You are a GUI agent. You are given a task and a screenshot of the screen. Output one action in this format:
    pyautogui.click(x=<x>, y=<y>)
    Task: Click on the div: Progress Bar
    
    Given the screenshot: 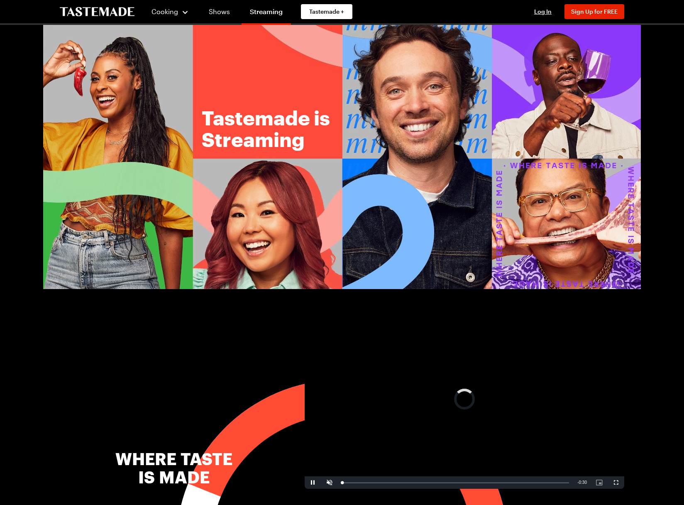 What is the action you would take?
    pyautogui.click(x=455, y=482)
    